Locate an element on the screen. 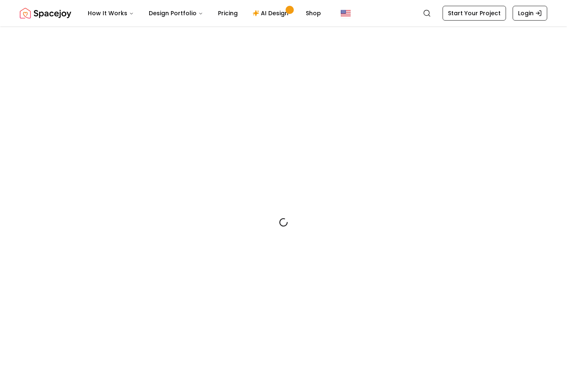  a: Login is located at coordinates (530, 13).